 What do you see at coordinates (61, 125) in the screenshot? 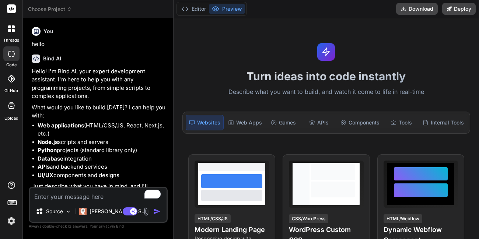
I see `strong: Web applications` at bounding box center [61, 125].